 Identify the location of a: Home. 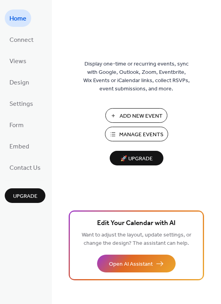
(18, 18).